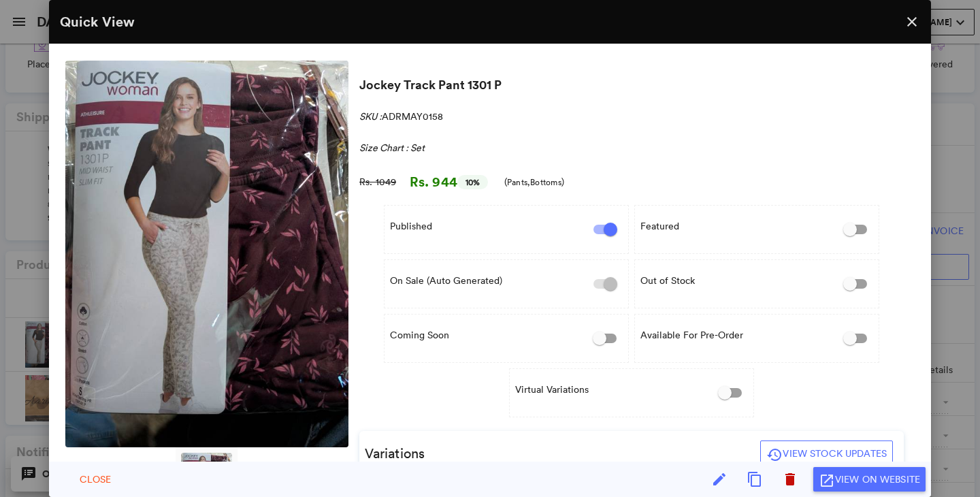 The width and height of the screenshot is (980, 497). I want to click on i: Size Chart : Set, so click(392, 148).